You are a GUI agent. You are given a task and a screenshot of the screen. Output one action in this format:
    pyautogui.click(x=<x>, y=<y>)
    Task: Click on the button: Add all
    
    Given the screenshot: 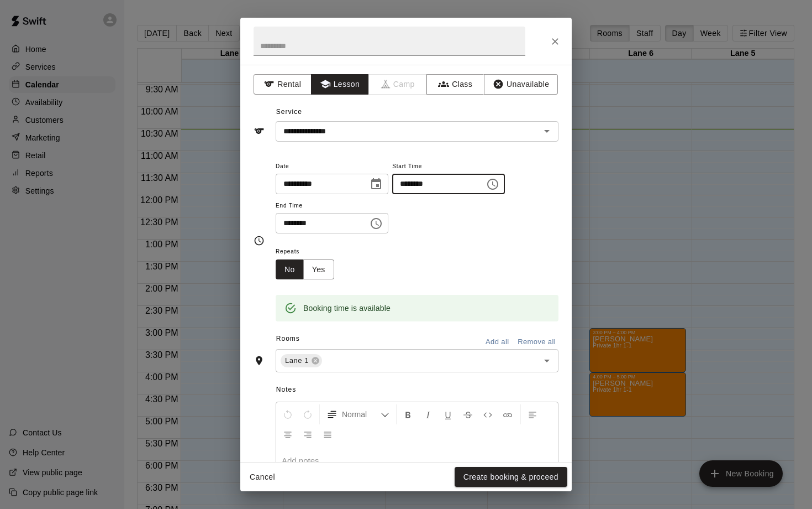 What is the action you would take?
    pyautogui.click(x=497, y=342)
    